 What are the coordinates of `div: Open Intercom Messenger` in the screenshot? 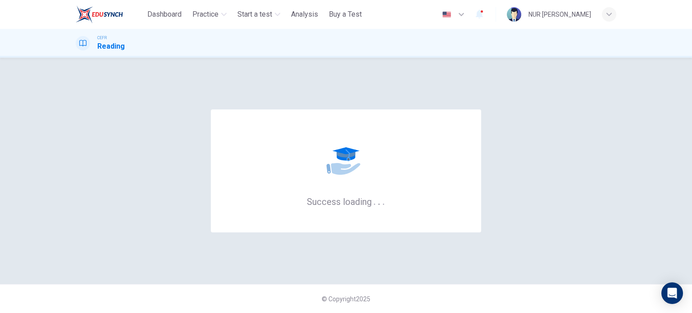 It's located at (672, 293).